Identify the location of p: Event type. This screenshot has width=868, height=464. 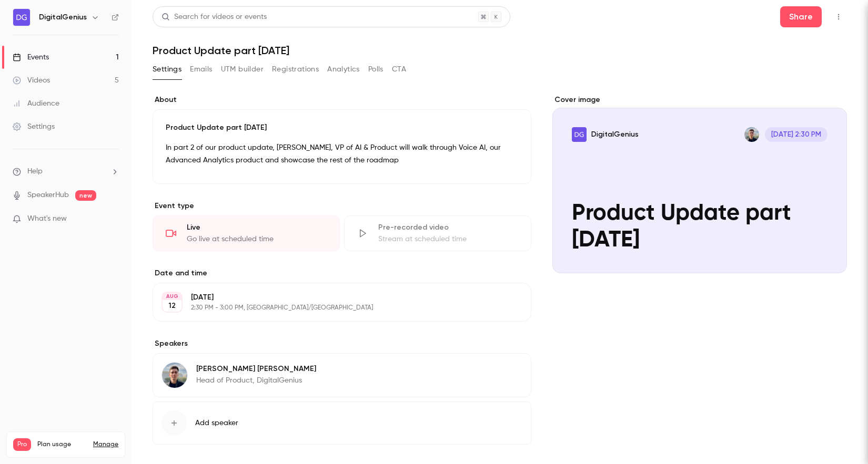
(342, 206).